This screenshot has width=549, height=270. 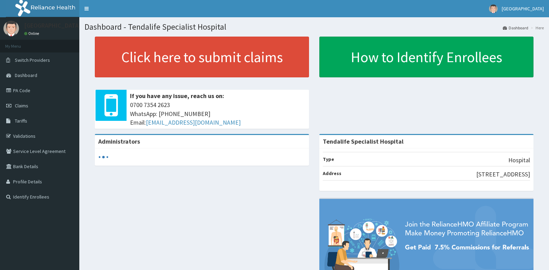 I want to click on b: If you have any issue, reach us on:, so click(x=177, y=96).